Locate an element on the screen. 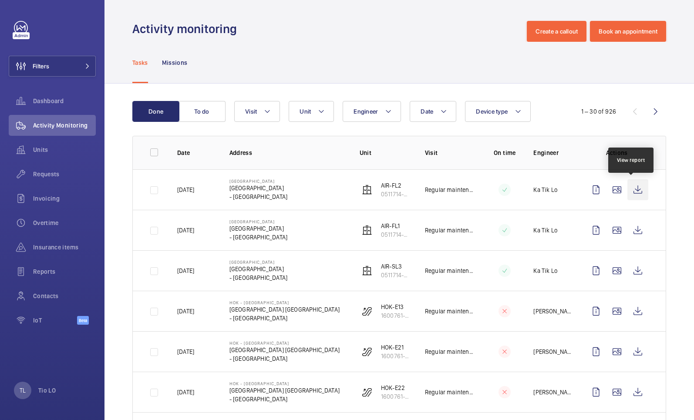 This screenshot has width=694, height=420. p: AIR-FL1 is located at coordinates (396, 226).